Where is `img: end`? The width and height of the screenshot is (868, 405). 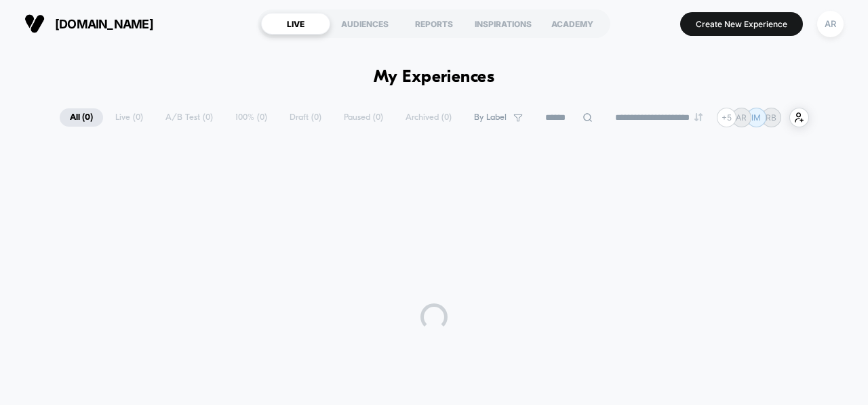
img: end is located at coordinates (699, 117).